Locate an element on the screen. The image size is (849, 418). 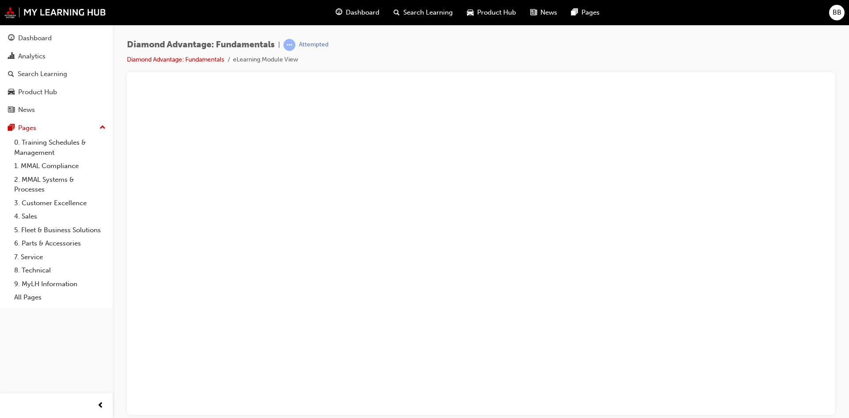
li: eLearning Module View is located at coordinates (265, 60).